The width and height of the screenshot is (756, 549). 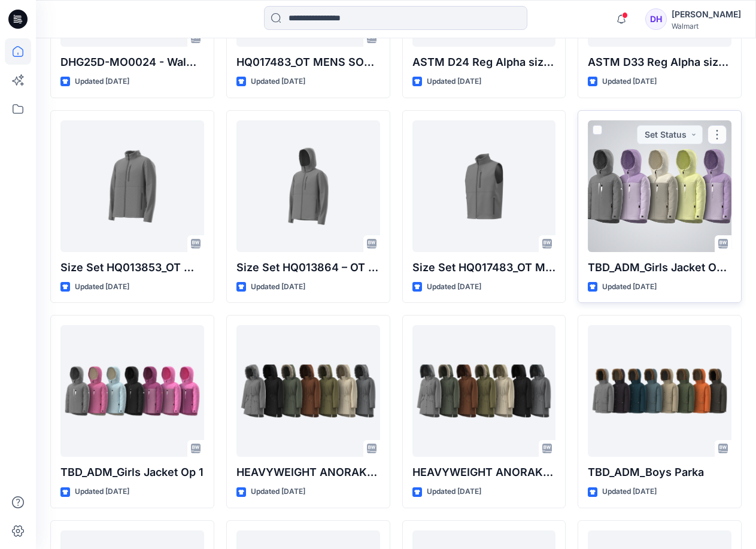 I want to click on p: TBD_ADM_Girls Jacket Op 1, so click(x=132, y=473).